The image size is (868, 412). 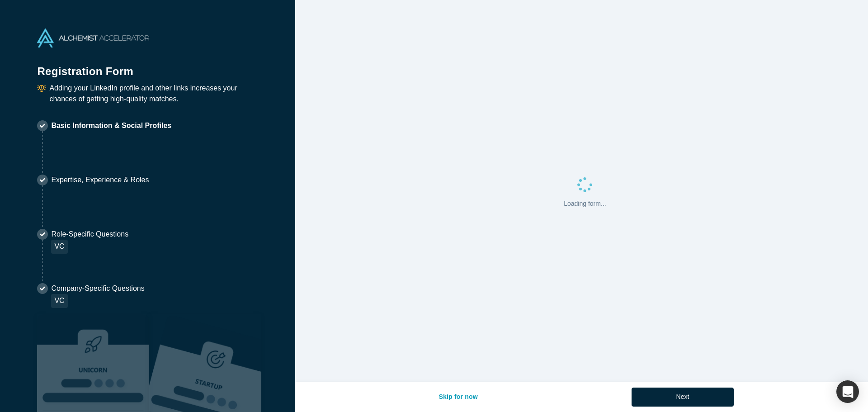 I want to click on p: Company-Specific Questions, so click(x=97, y=289).